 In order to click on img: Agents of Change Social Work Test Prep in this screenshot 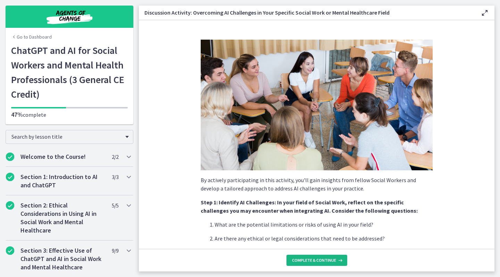, I will do `click(69, 17)`.